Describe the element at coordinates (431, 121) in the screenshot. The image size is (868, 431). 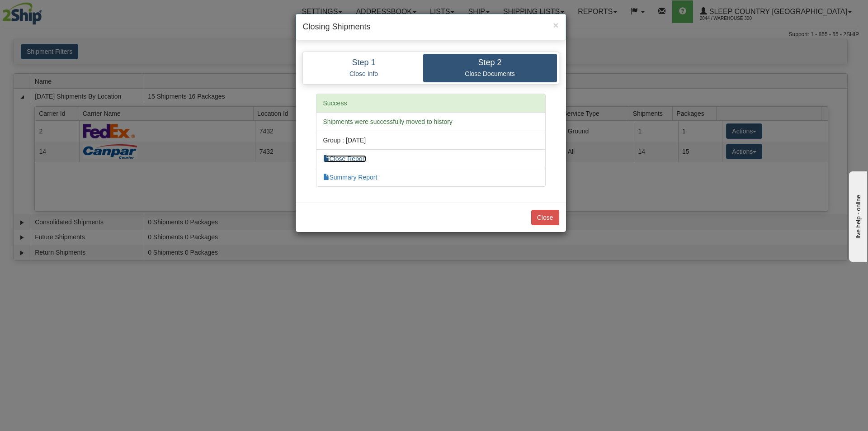
I see `li: Shipments were successfully moved to history` at that location.